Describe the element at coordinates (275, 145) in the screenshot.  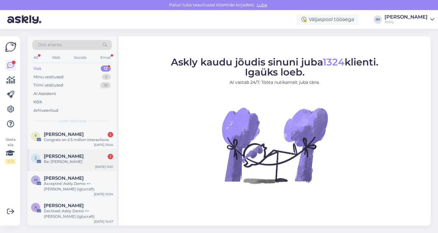
I see `img: No Chat active` at that location.